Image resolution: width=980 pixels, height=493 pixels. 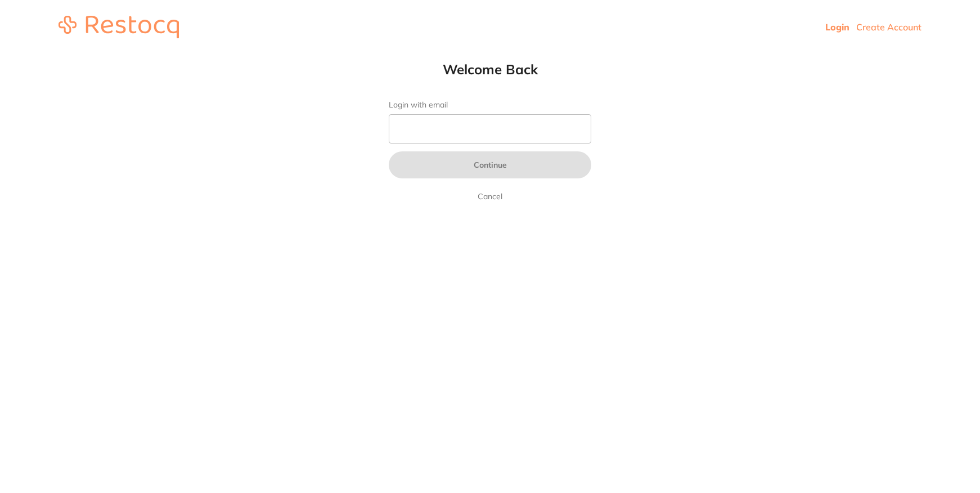 I want to click on a: Login, so click(x=837, y=27).